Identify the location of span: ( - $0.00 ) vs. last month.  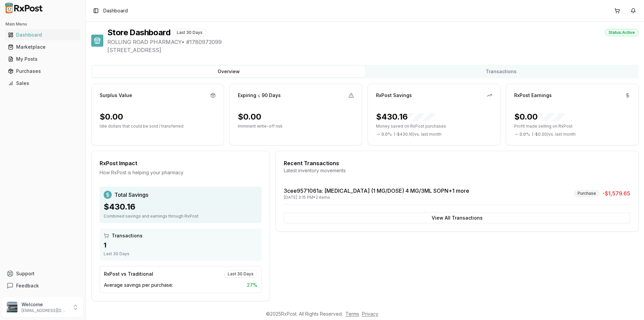
(554, 134).